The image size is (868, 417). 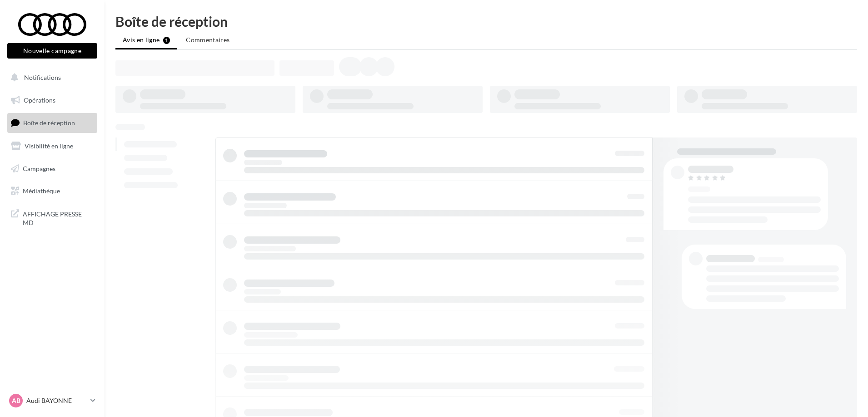 What do you see at coordinates (42, 77) in the screenshot?
I see `span: Notifications` at bounding box center [42, 77].